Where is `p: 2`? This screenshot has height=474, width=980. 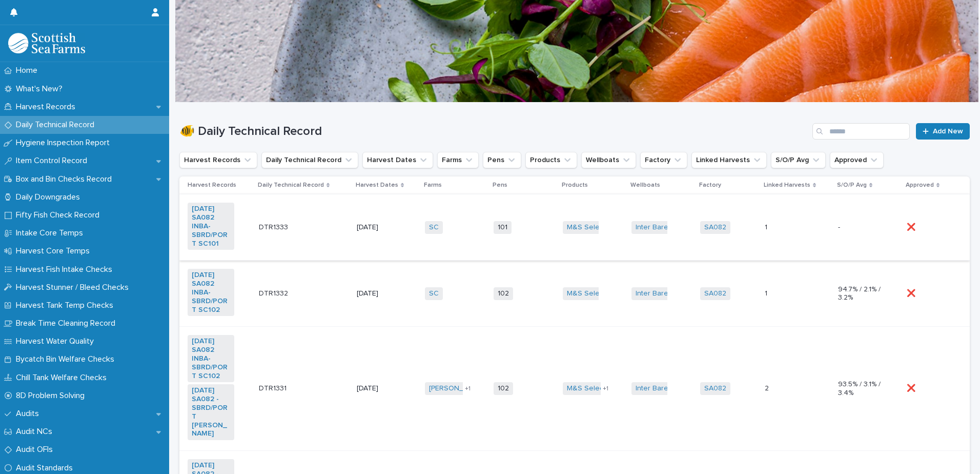
p: 2 is located at coordinates (768, 387).